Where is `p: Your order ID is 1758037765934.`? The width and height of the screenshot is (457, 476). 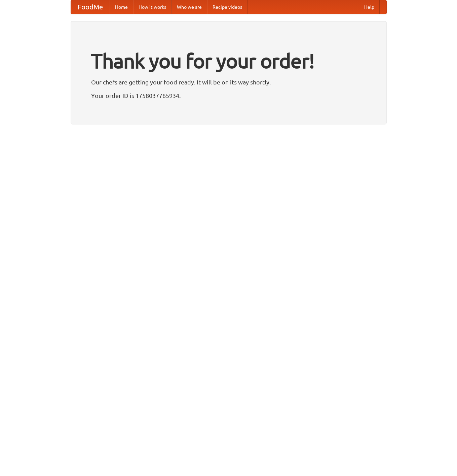
p: Your order ID is 1758037765934. is located at coordinates (228, 96).